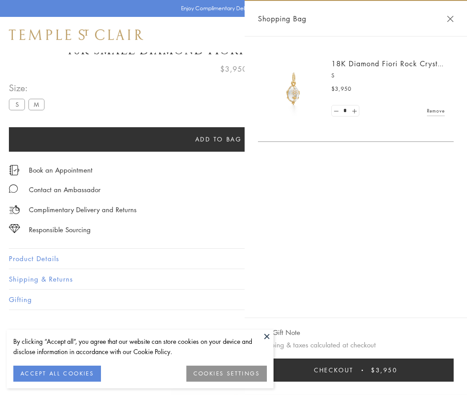 This screenshot has width=467, height=395. I want to click on div: Responsible Sourcing, so click(60, 230).